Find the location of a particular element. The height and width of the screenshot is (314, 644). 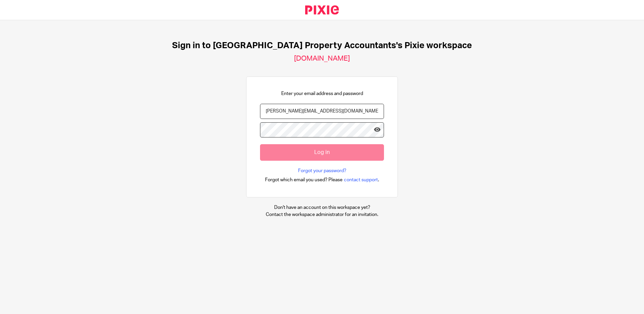

a: Forgot your password? is located at coordinates (322, 171).